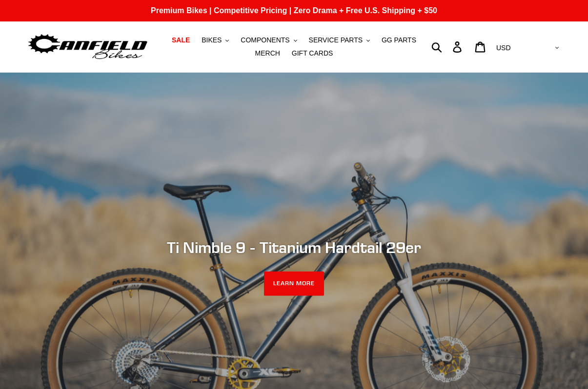 The height and width of the screenshot is (389, 588). I want to click on span: MERCH, so click(268, 53).